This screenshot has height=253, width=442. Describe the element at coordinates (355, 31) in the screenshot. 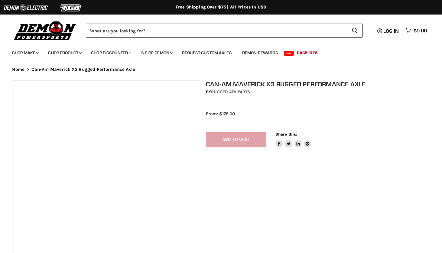

I see `button: Search` at that location.